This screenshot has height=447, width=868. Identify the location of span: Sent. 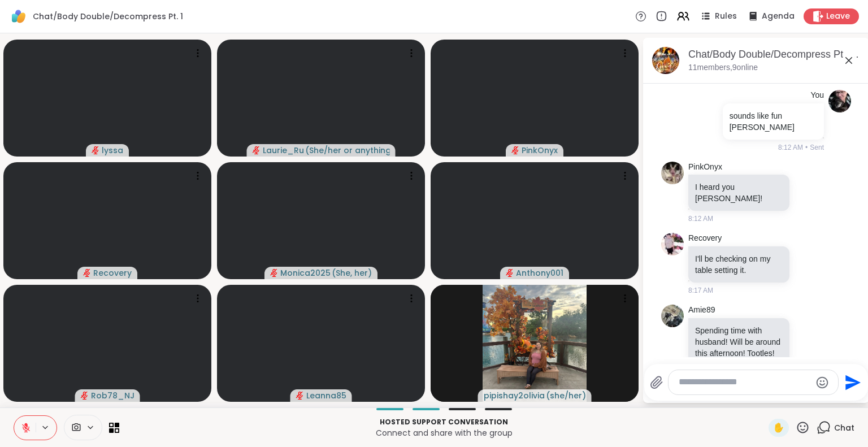
(817, 147).